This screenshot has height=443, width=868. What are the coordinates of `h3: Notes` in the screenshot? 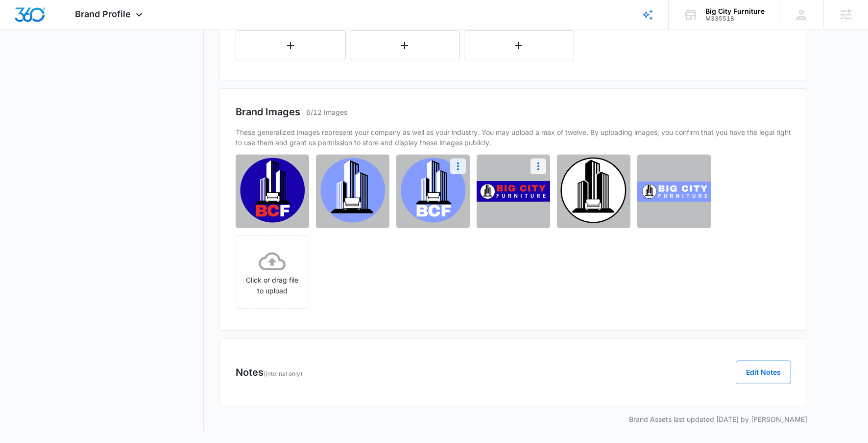 It's located at (269, 372).